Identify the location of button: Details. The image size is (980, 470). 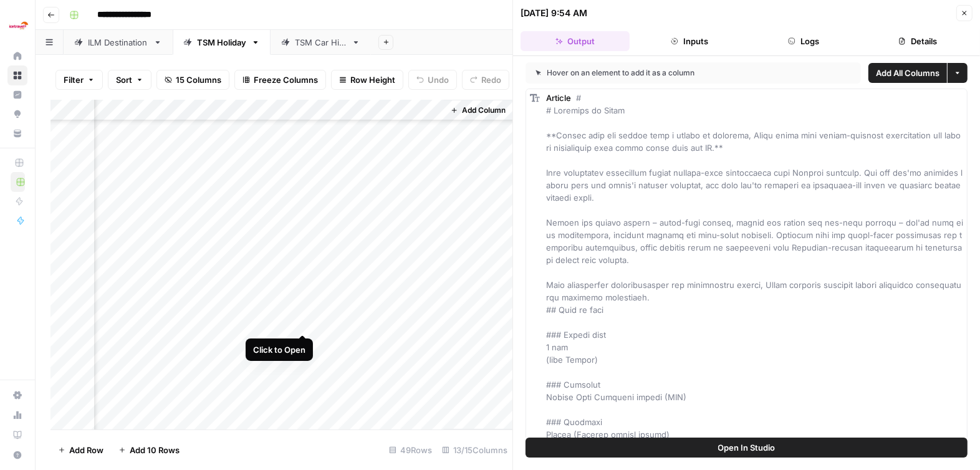
(918, 41).